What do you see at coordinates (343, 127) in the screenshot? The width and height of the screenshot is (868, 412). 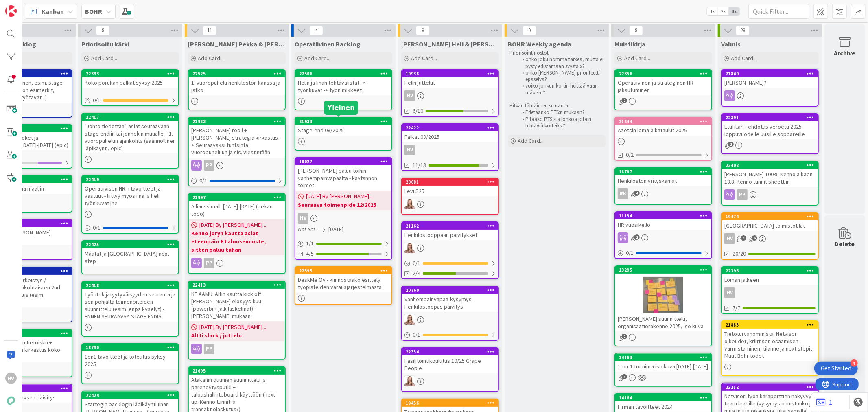 I see `div: 21933Stage-end 08/2025` at bounding box center [343, 127].